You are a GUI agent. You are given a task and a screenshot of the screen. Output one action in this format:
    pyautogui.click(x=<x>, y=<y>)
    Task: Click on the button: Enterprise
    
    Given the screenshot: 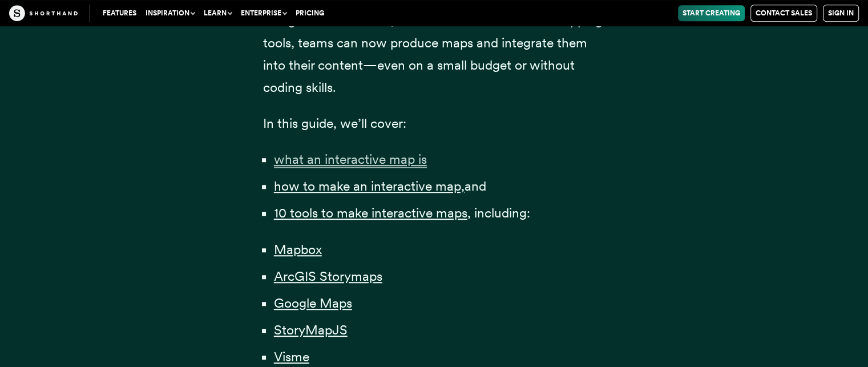 What is the action you would take?
    pyautogui.click(x=263, y=13)
    